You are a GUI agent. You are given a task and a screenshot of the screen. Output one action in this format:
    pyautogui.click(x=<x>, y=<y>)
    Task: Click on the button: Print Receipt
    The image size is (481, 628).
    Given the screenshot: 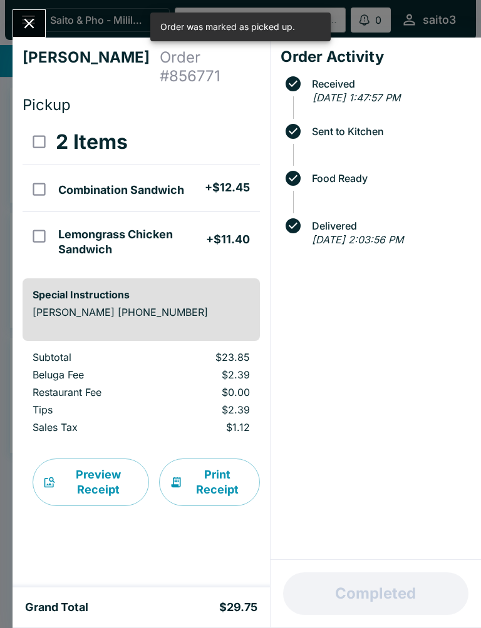 What is the action you would take?
    pyautogui.click(x=209, y=482)
    